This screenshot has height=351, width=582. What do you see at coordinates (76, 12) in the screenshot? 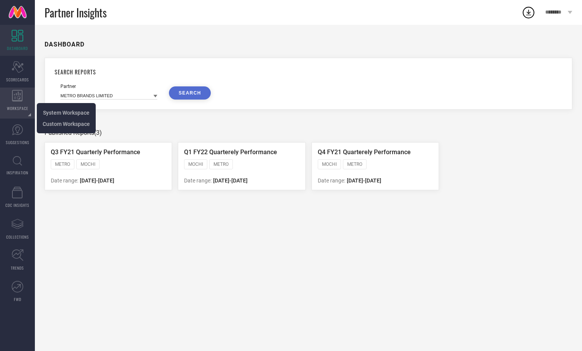
I see `span: Partner Insights` at bounding box center [76, 12].